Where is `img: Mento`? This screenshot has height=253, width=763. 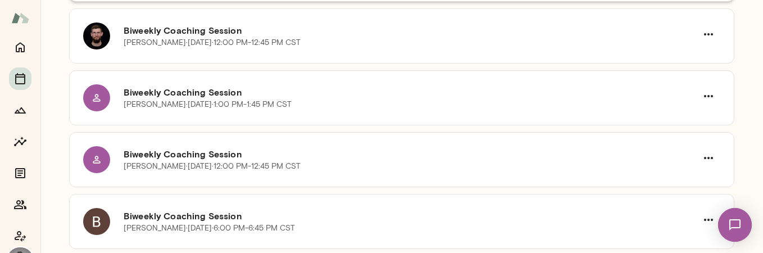 img: Mento is located at coordinates (20, 18).